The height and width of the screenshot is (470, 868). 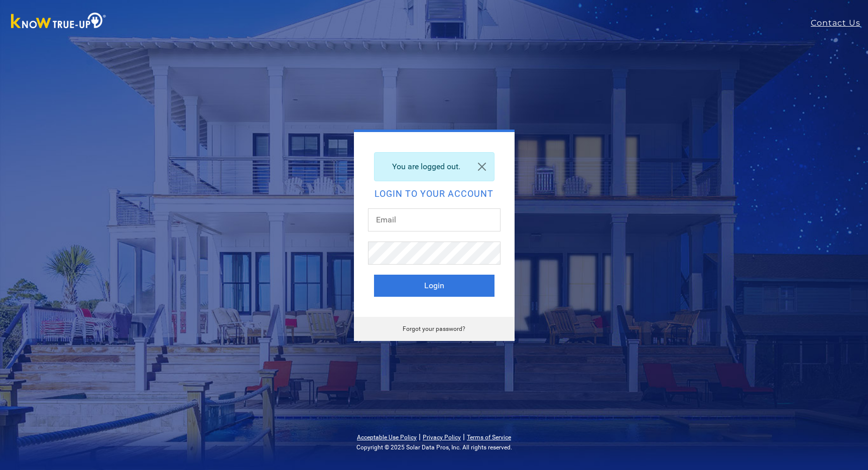 I want to click on a: Close, so click(x=482, y=167).